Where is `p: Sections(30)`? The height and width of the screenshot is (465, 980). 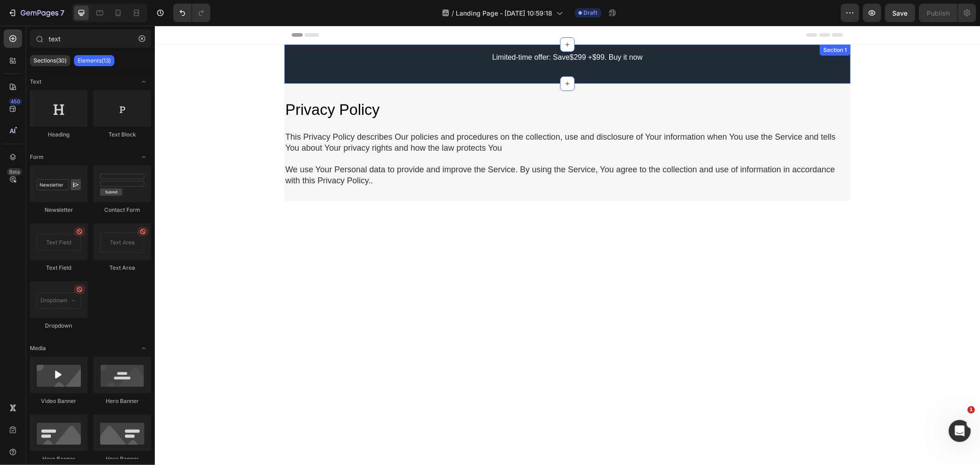
p: Sections(30) is located at coordinates (50, 60).